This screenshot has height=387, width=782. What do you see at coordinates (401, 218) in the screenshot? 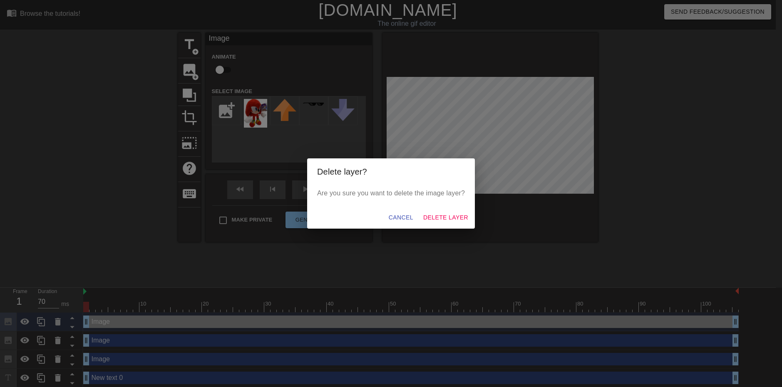
I see `span: Cancel` at bounding box center [401, 218].